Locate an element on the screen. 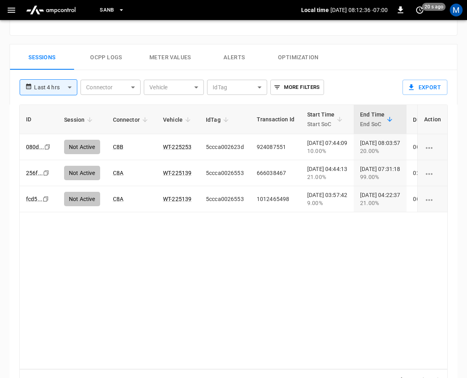  div: Start Time is located at coordinates (321, 119).